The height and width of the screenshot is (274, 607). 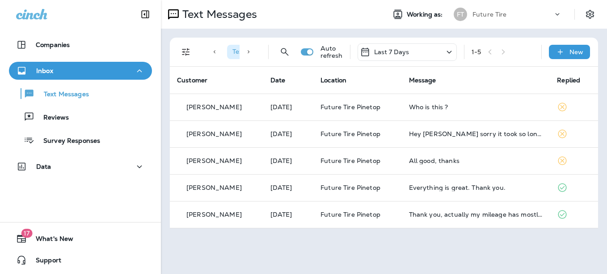 What do you see at coordinates (288, 160) in the screenshot?
I see `p: Sep 10, 2025 09:43 AM` at bounding box center [288, 160].